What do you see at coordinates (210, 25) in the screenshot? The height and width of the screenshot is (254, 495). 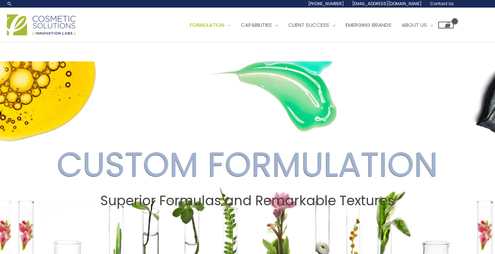 I see `a: Formulation` at bounding box center [210, 25].